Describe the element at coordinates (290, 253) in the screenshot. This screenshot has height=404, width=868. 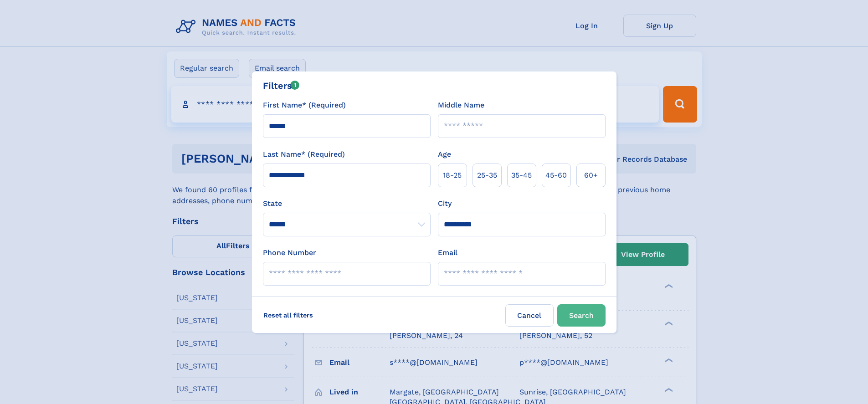
I see `label: Phone Number` at that location.